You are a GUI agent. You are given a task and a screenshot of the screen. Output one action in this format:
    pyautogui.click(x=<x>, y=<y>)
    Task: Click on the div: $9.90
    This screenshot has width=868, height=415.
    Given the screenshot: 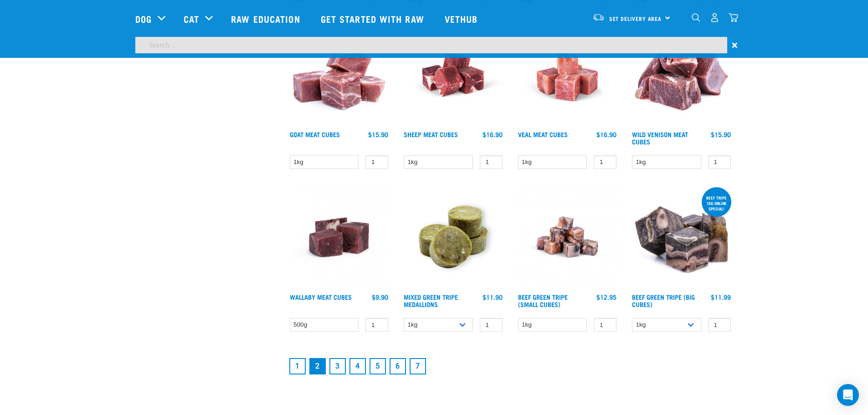 What is the action you would take?
    pyautogui.click(x=380, y=297)
    